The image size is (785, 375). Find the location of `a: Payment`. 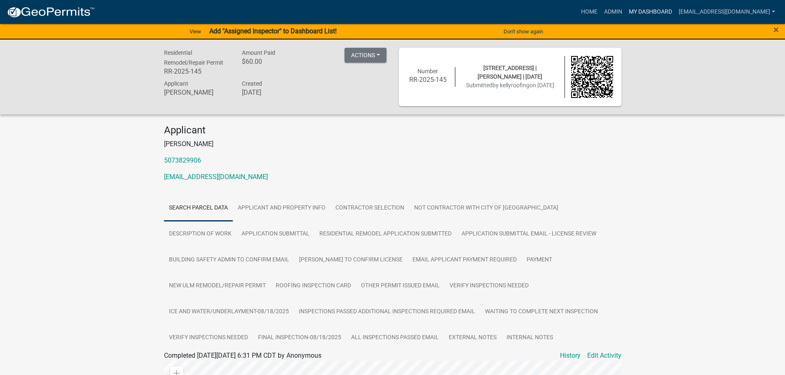

a: Payment is located at coordinates (539, 260).